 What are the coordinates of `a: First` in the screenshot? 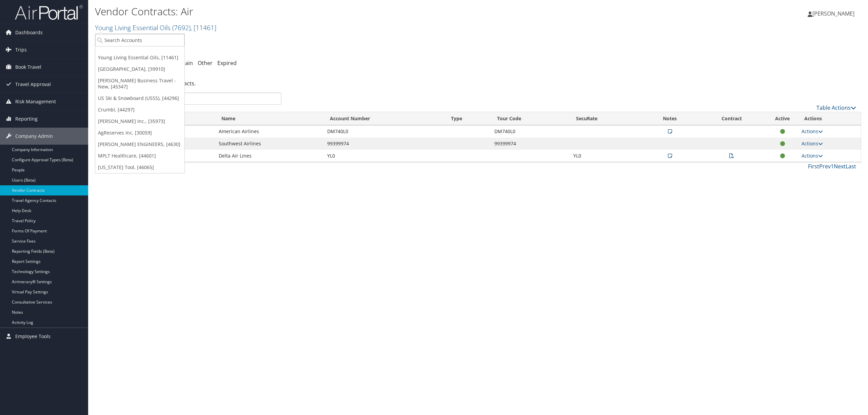 It's located at (813, 167).